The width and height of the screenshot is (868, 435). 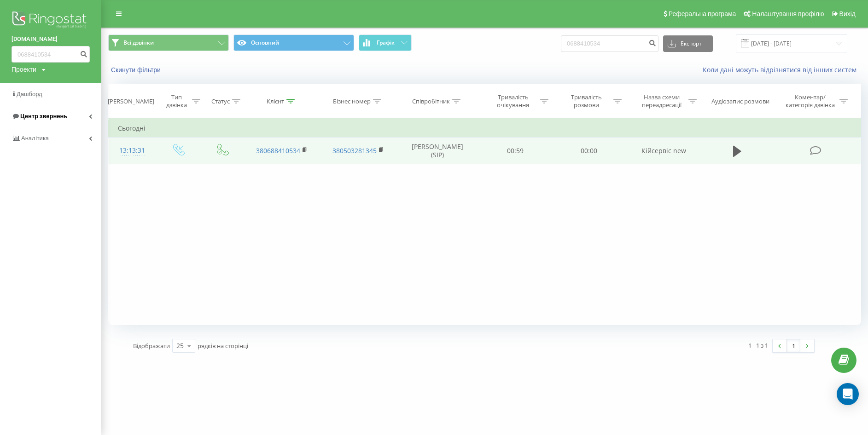 What do you see at coordinates (137, 70) in the screenshot?
I see `button: Скинути фільтри` at bounding box center [137, 70].